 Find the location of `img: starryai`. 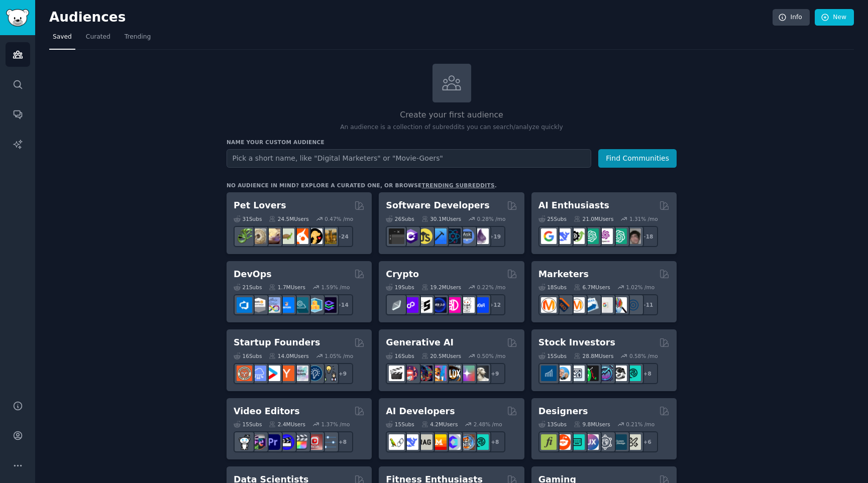

img: starryai is located at coordinates (467, 373).